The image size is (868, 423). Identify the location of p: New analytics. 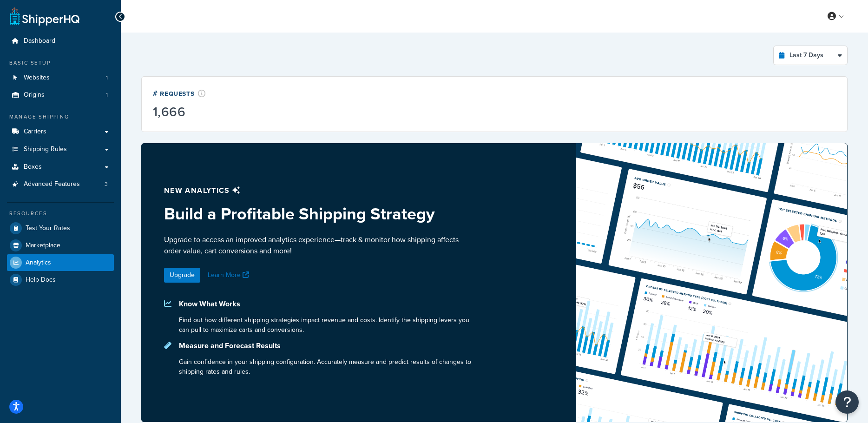
(318, 190).